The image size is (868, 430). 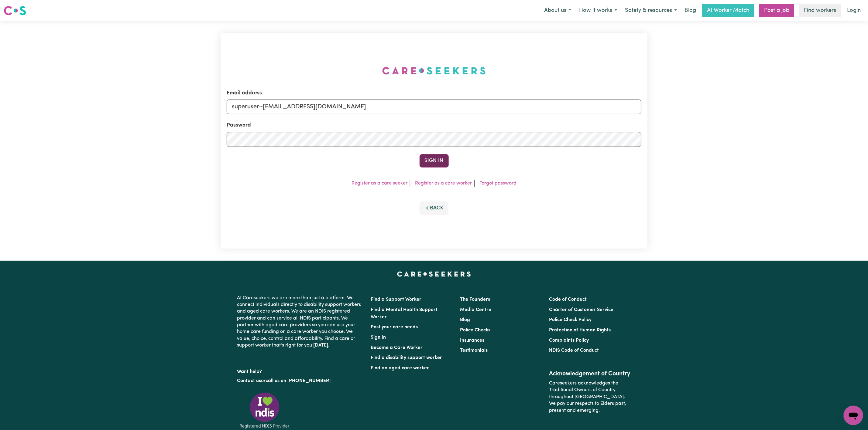 I want to click on a: Find an aged care worker, so click(x=400, y=368).